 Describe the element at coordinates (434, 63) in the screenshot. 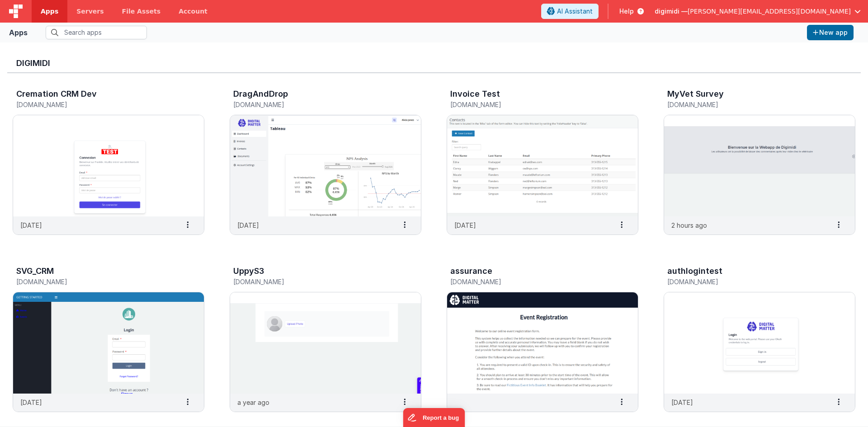

I see `h3: digimidi` at that location.